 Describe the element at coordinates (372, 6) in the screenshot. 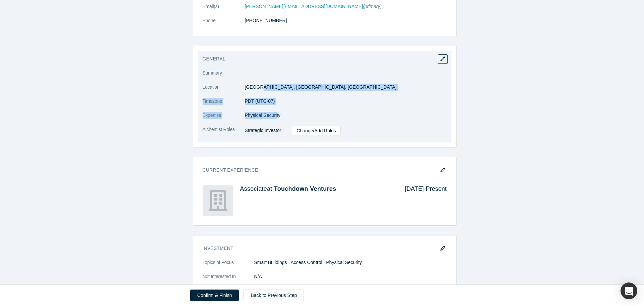

I see `span: (primary)` at that location.